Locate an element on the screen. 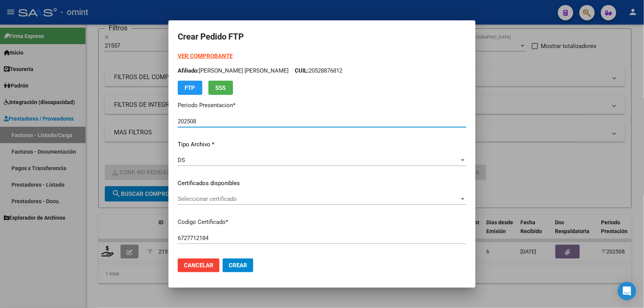 Image resolution: width=644 pixels, height=308 pixels. p: Codigo Certificado is located at coordinates (322, 222).